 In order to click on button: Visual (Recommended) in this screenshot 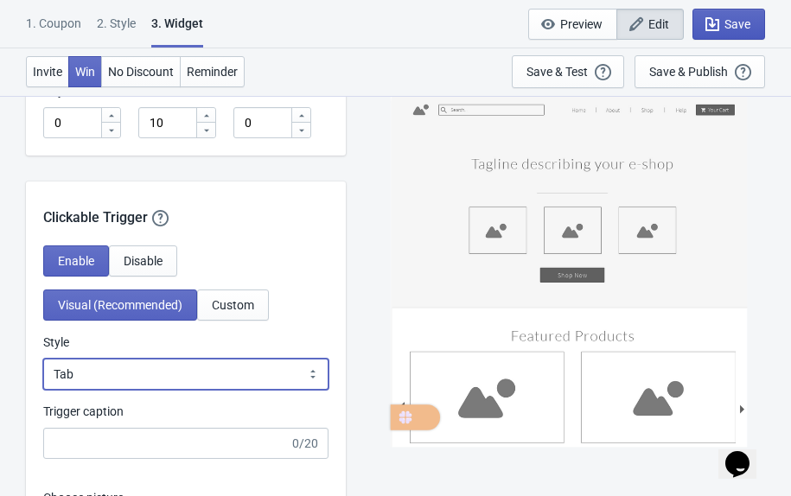, I will do `click(120, 305)`.